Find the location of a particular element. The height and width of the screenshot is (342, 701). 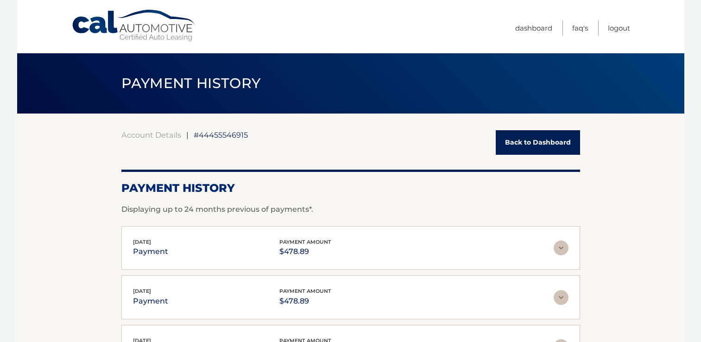

a: Logout is located at coordinates (619, 28).